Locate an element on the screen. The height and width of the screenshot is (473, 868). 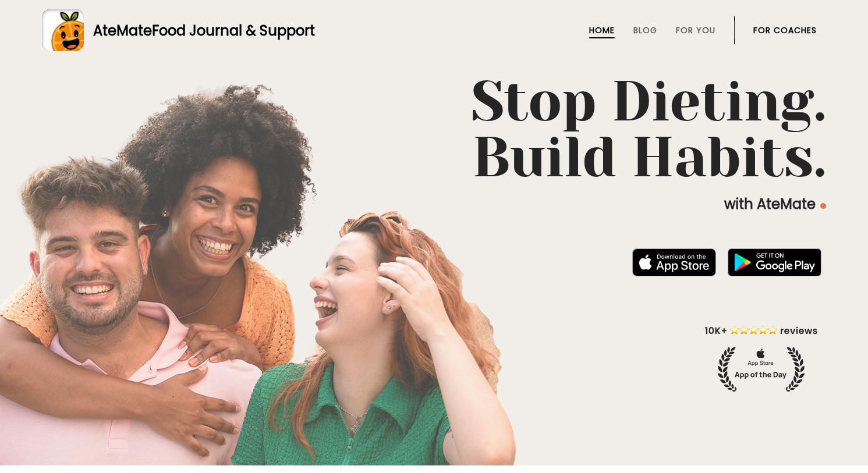
img: home-hero-appoftheday.png is located at coordinates (761, 357).